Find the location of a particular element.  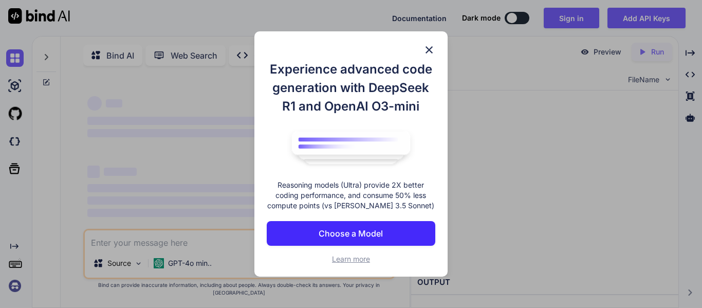

p: Choose a Model is located at coordinates (351, 233).